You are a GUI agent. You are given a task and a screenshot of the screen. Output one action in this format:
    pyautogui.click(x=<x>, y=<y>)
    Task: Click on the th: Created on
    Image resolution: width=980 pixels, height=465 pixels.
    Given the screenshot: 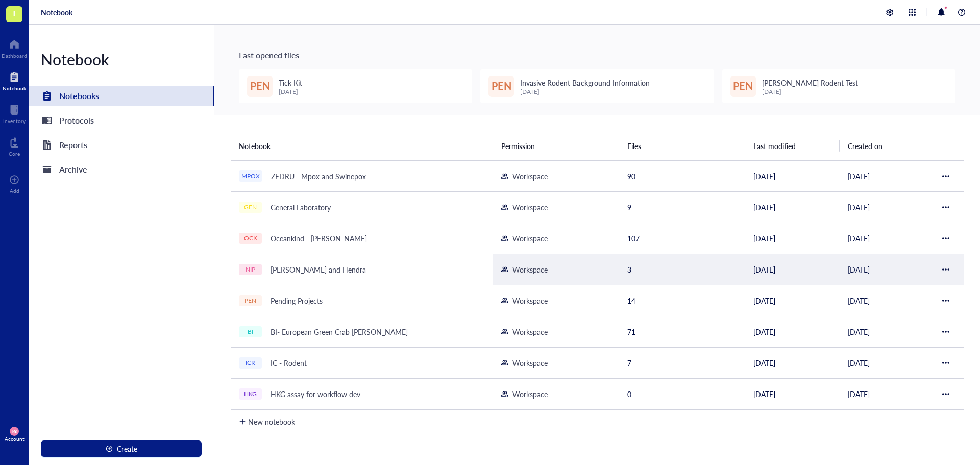 What is the action you would take?
    pyautogui.click(x=887, y=146)
    